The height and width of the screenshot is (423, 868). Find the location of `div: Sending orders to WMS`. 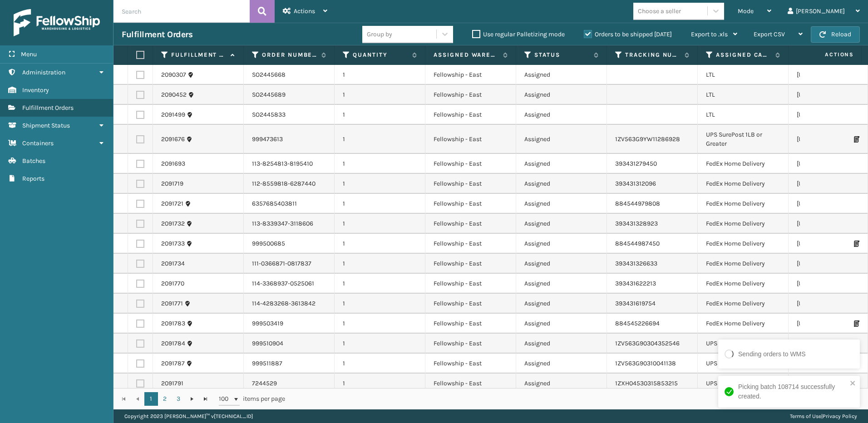

div: Sending orders to WMS is located at coordinates (771, 354).